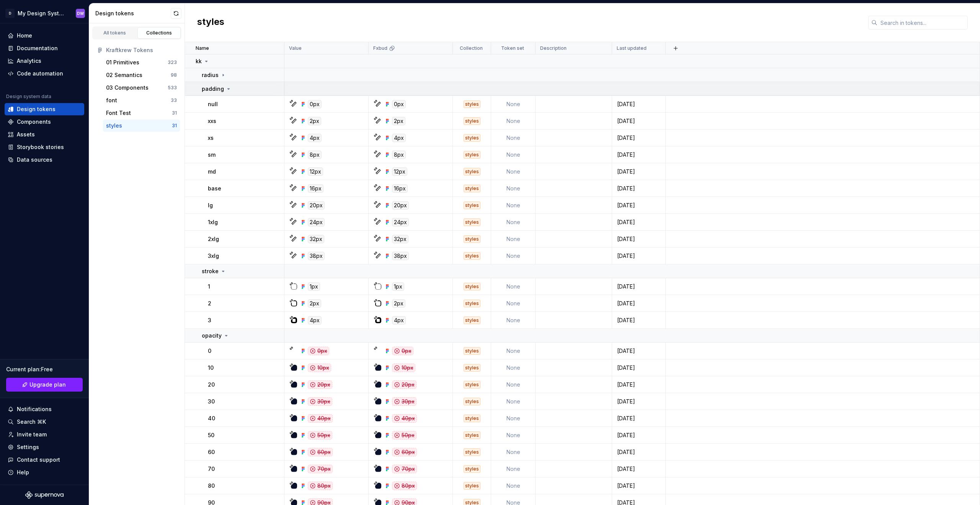 The width and height of the screenshot is (980, 505). I want to click on p: sm, so click(211, 154).